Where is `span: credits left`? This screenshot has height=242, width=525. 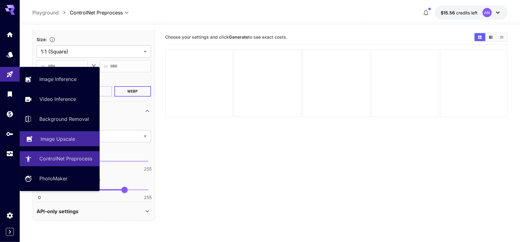 span: credits left is located at coordinates (467, 13).